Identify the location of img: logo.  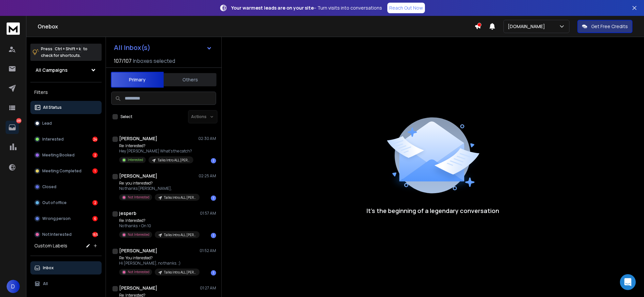
(13, 28).